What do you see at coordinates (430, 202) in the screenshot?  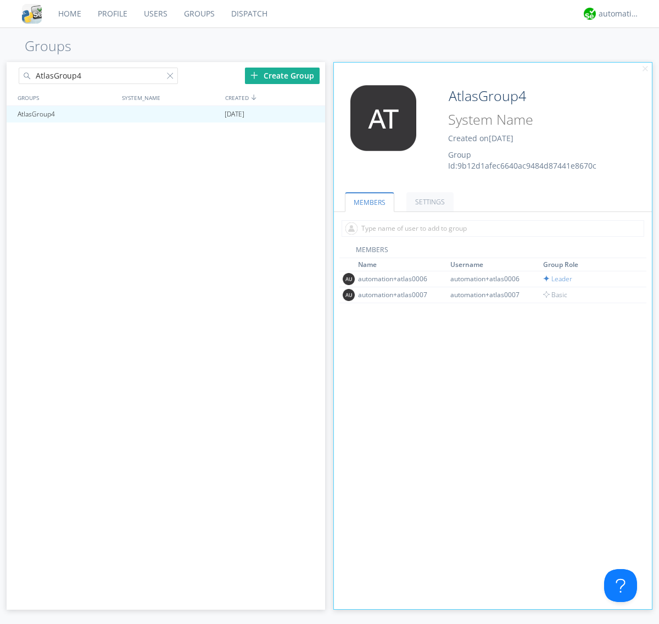 I see `a: SETTINGS` at bounding box center [430, 202].